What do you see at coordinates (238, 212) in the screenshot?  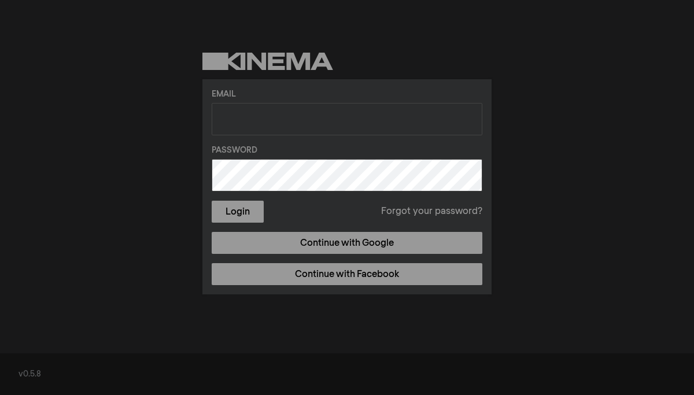 I see `button: Login` at bounding box center [238, 212].